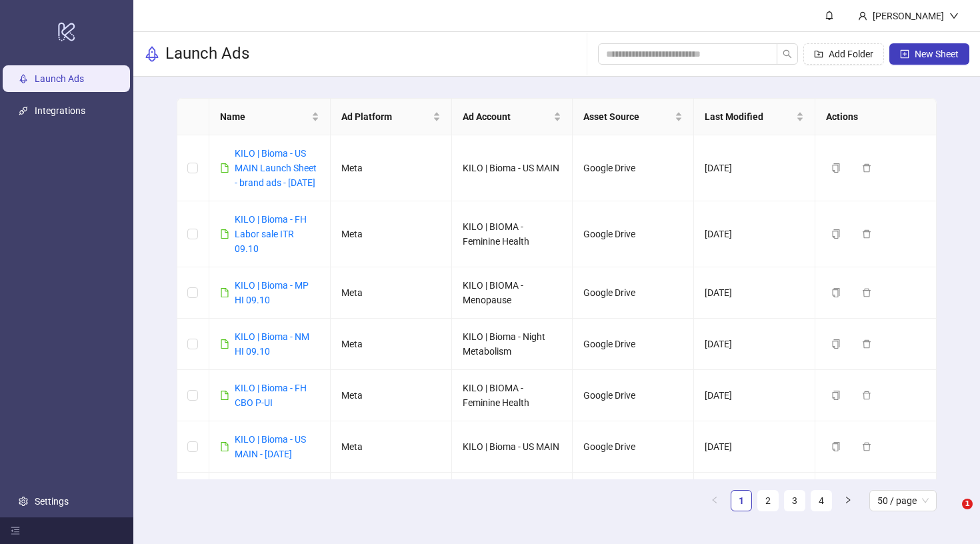 Image resolution: width=980 pixels, height=544 pixels. Describe the element at coordinates (768, 500) in the screenshot. I see `a: 2` at that location.